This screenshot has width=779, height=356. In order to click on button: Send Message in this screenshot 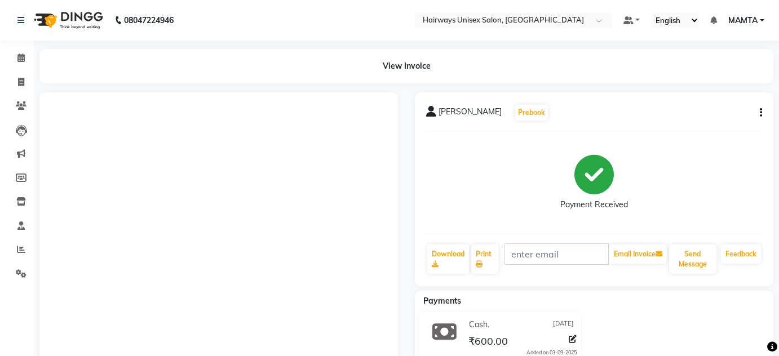, I will do `click(693, 259)`.